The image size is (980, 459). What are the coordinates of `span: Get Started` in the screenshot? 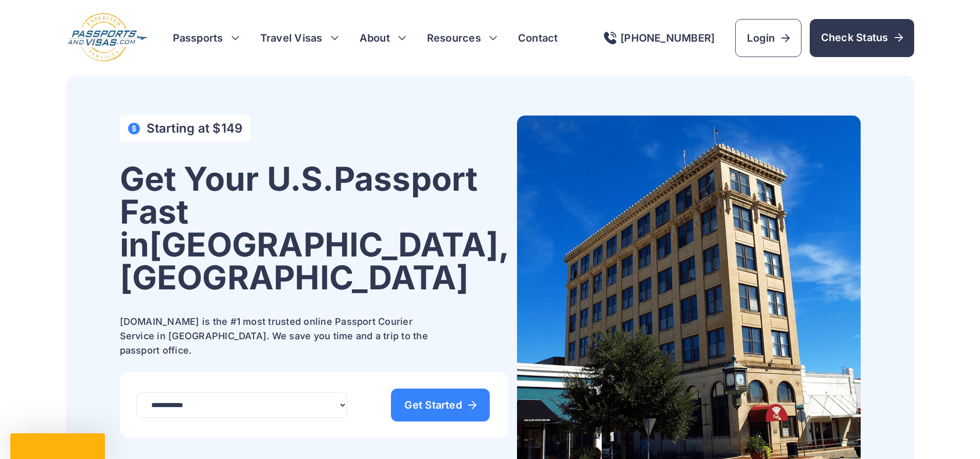 It's located at (440, 405).